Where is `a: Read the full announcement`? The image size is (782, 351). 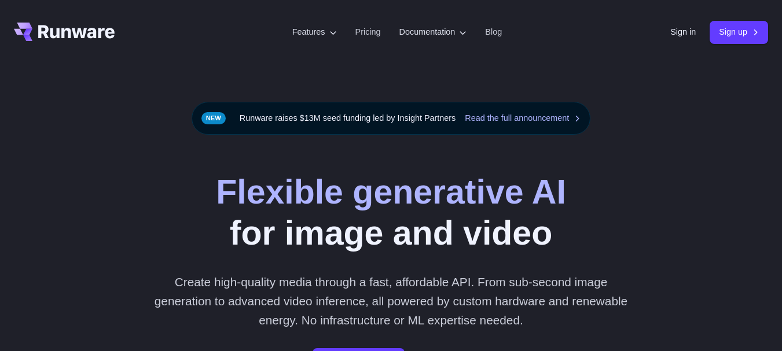 a: Read the full announcement is located at coordinates (523, 118).